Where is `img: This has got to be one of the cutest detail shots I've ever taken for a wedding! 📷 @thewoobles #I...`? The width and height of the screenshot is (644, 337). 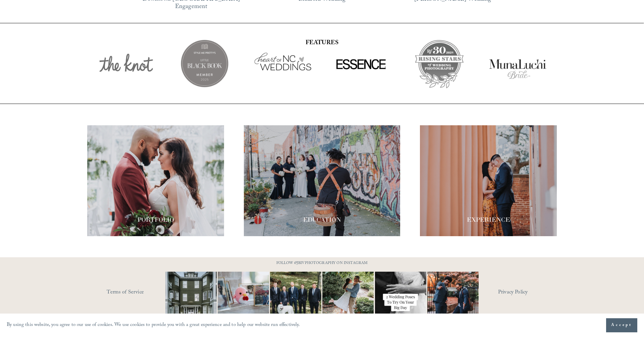 img: This has got to be one of the cutest detail shots I've ever taken for a wedding! 📷 @thewoobles #I... is located at coordinates (243, 297).